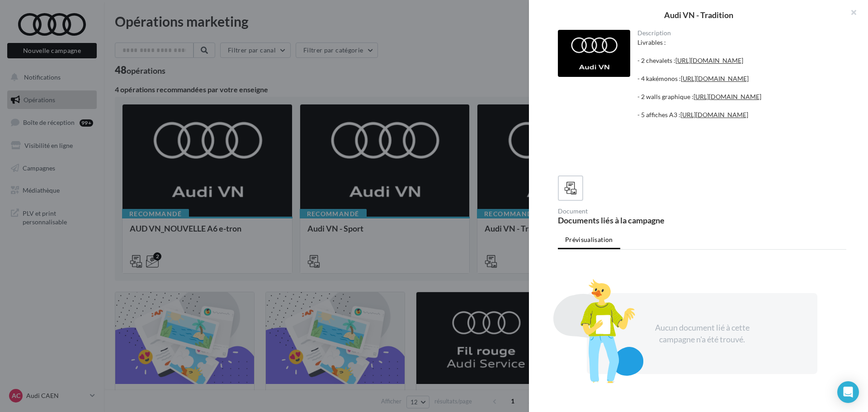 The image size is (868, 412). I want to click on div: Description, so click(739, 33).